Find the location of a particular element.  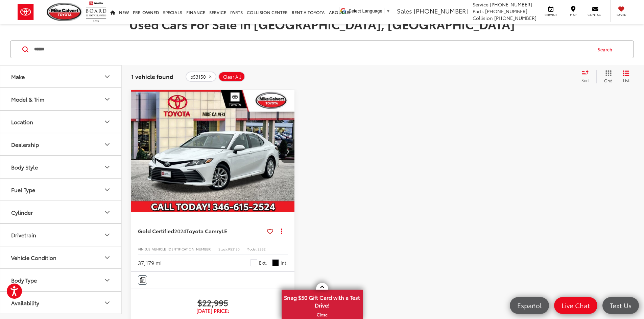

button: LocationLocation is located at coordinates (61, 122).